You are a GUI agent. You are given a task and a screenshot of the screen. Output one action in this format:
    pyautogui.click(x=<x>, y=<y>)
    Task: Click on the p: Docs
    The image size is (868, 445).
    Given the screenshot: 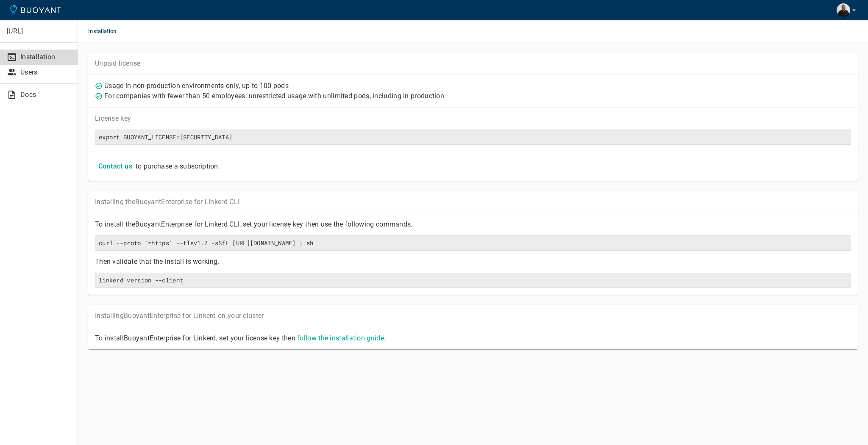 What is the action you would take?
    pyautogui.click(x=46, y=95)
    